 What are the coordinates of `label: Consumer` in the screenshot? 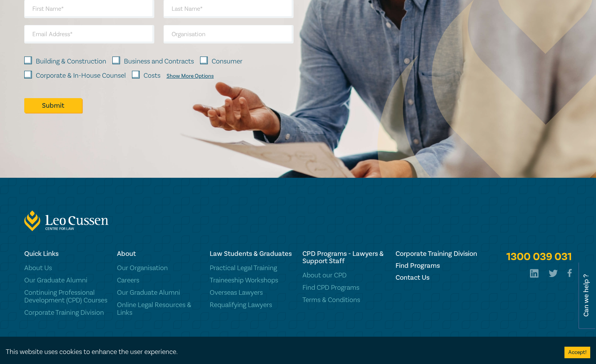 It's located at (227, 62).